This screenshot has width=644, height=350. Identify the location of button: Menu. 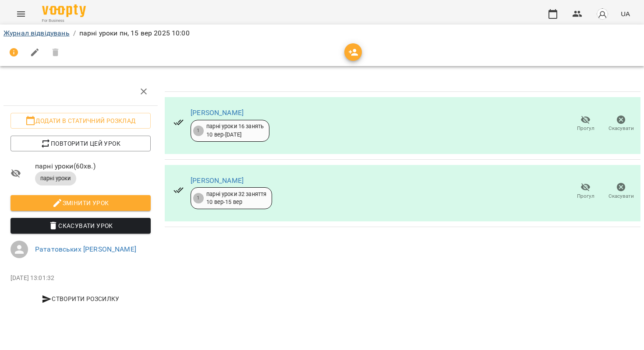
(21, 14).